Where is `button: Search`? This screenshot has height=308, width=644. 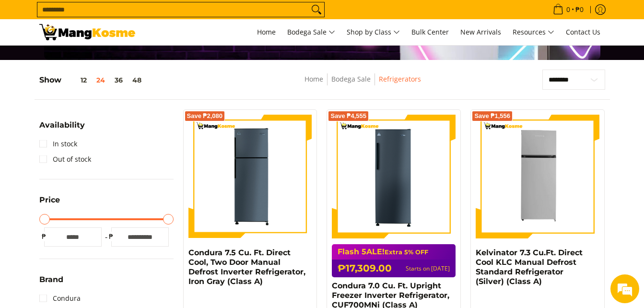 button: Search is located at coordinates (317, 10).